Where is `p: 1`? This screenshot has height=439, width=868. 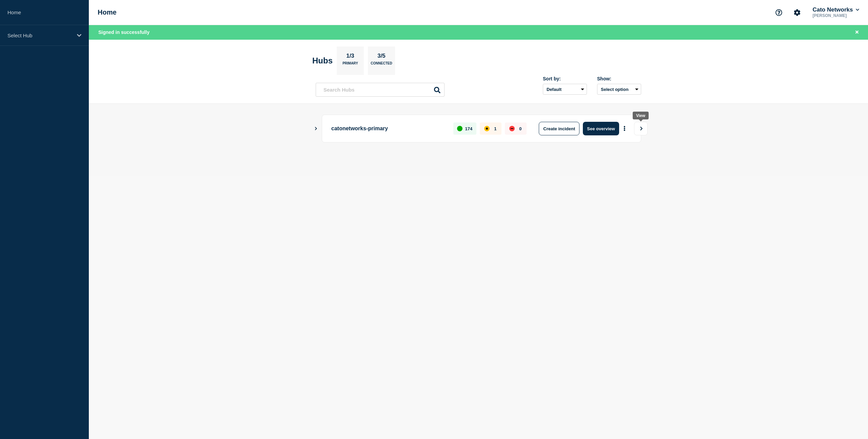
p: 1 is located at coordinates (495, 128).